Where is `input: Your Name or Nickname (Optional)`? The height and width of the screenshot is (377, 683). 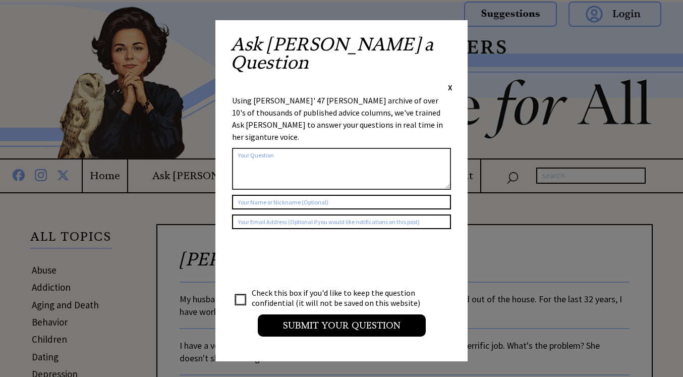 input: Your Name or Nickname (Optional) is located at coordinates (342, 202).